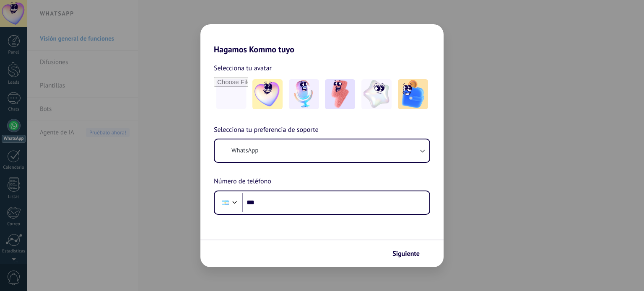 The height and width of the screenshot is (291, 644). What do you see at coordinates (268, 94) in the screenshot?
I see `img: -1.jpeg` at bounding box center [268, 94].